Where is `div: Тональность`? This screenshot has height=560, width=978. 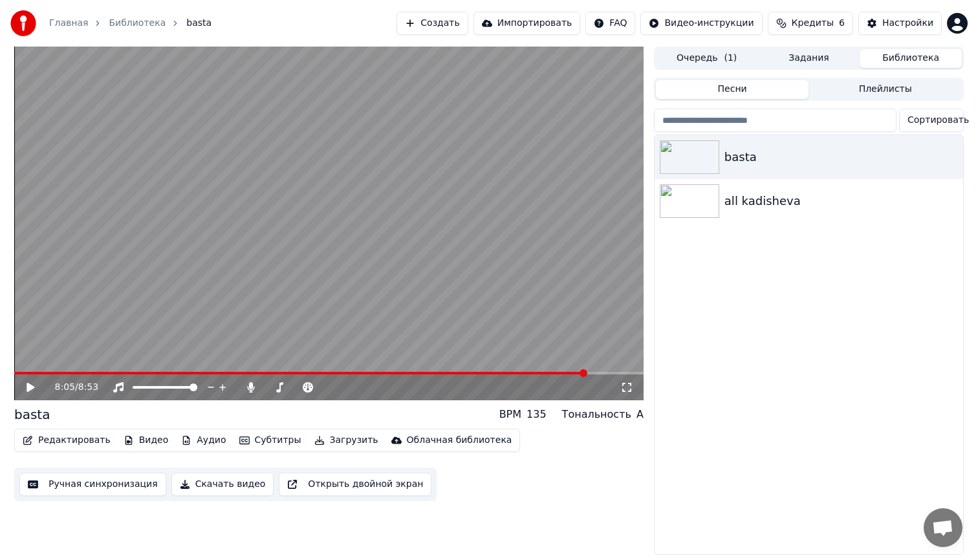 div: Тональность is located at coordinates (596, 414).